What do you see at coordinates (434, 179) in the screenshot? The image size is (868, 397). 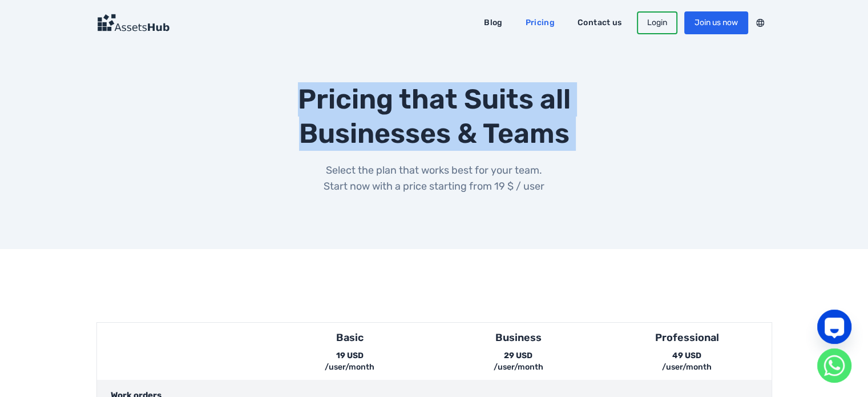 I see `p: Select the plan that works best for your team. Start now with a price starting from 19 $ / user` at bounding box center [434, 179].